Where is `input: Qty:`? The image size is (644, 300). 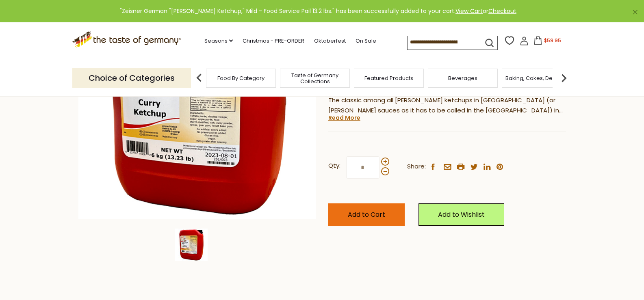 input: Qty: is located at coordinates (363, 167).